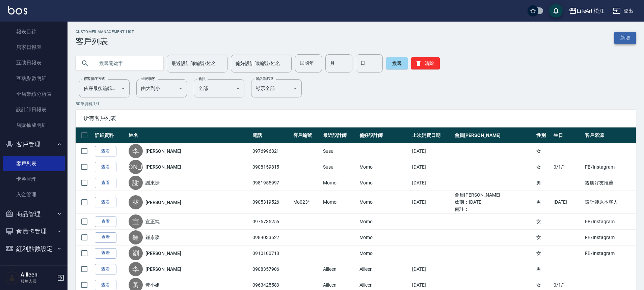 The height and width of the screenshot is (290, 644). What do you see at coordinates (543, 135) in the screenshot?
I see `th: 性別` at bounding box center [543, 135].